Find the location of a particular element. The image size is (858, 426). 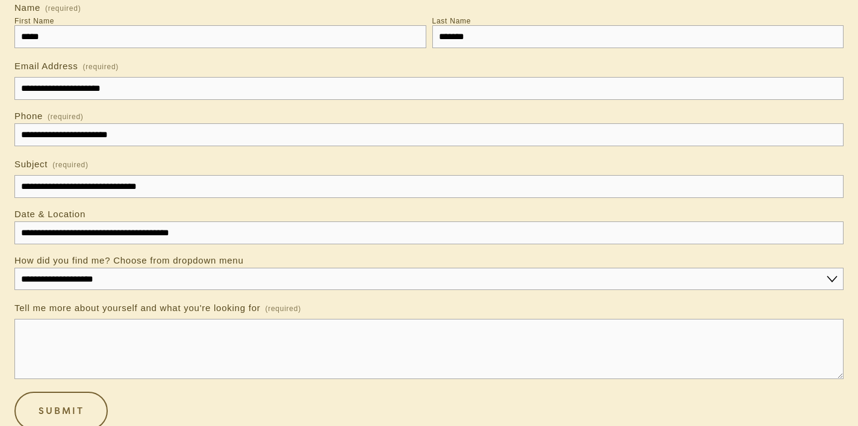

span: Name is located at coordinates (27, 7).